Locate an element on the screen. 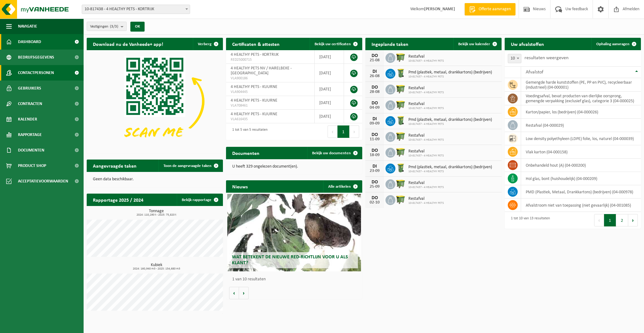 This screenshot has height=333, width=644. h2: Aangevraagde taken is located at coordinates (114, 165).